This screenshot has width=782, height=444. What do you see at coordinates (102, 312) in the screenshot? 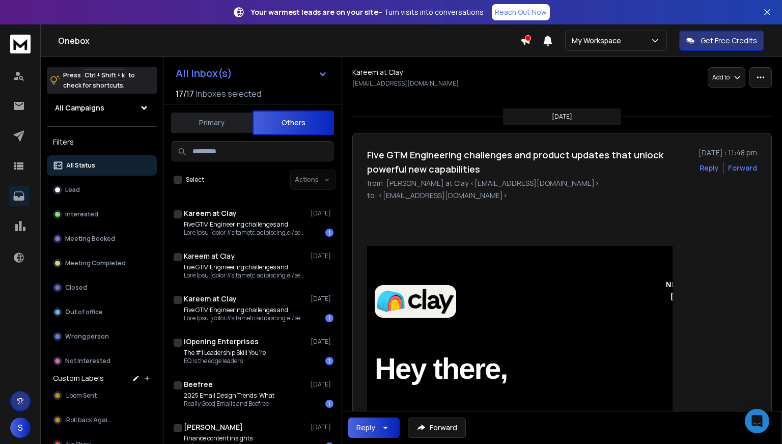
I see `button: Out of office` at bounding box center [102, 312].